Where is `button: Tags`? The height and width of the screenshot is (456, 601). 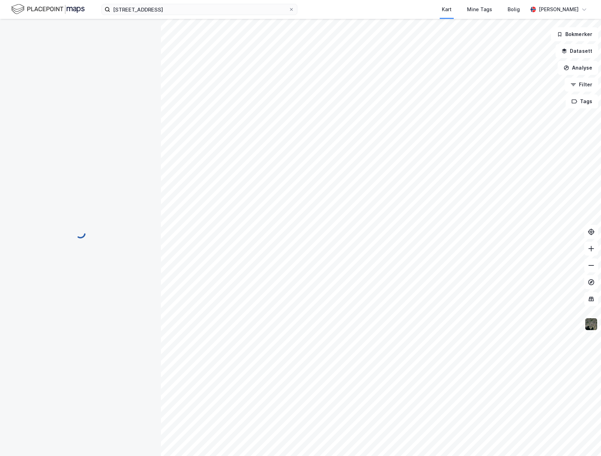
button: Tags is located at coordinates (582, 101).